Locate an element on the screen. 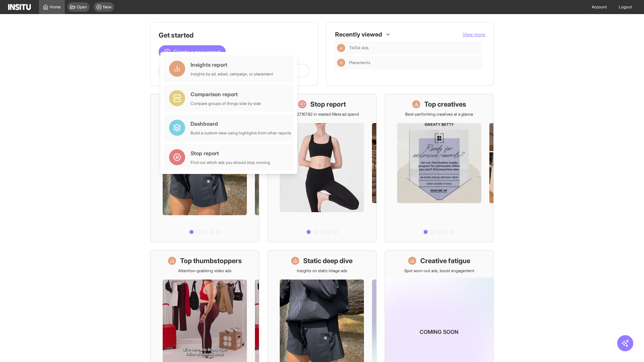 This screenshot has height=362, width=644. h1: Get started is located at coordinates (234, 35).